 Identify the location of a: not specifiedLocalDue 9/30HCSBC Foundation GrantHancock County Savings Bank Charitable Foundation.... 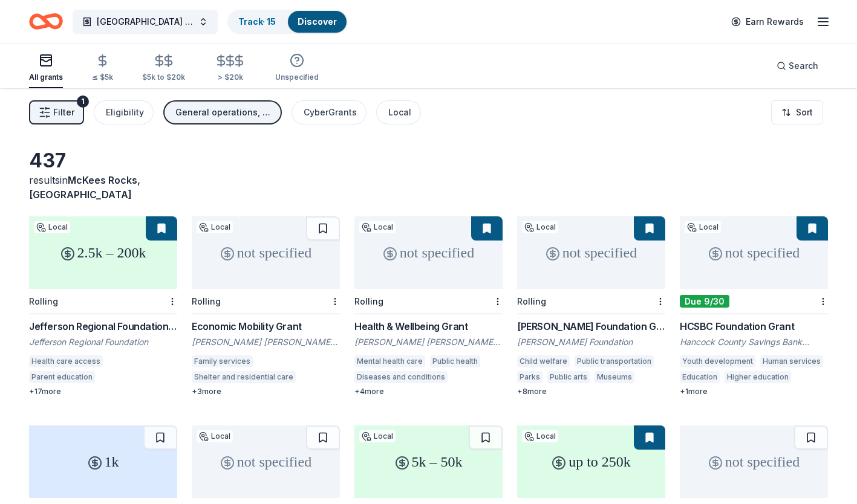
(754, 307).